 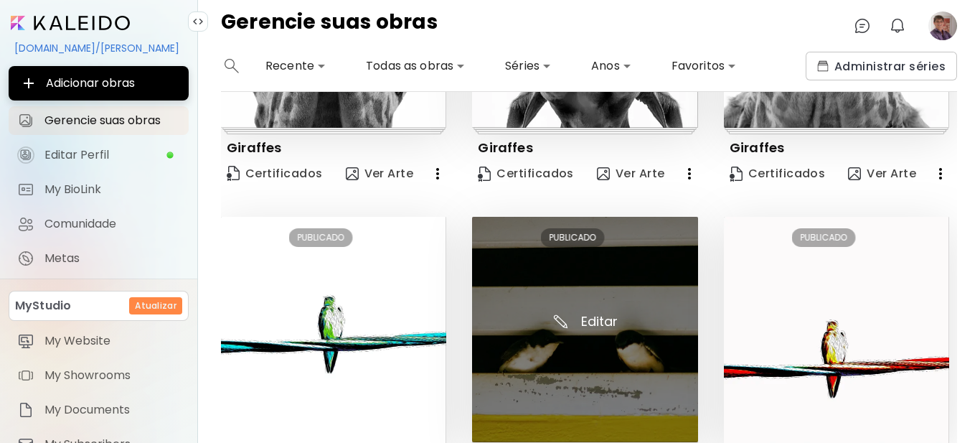 What do you see at coordinates (98, 258) in the screenshot?
I see `a: completeMetas iconMetas` at bounding box center [98, 258].